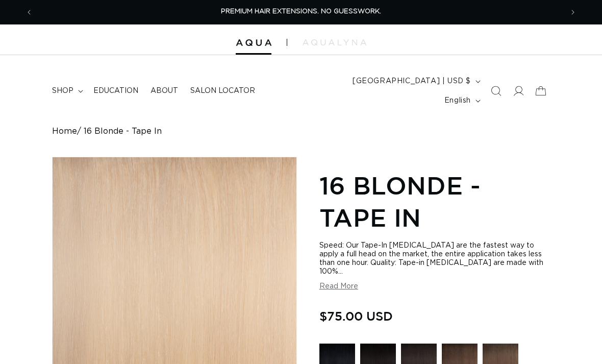 The height and width of the screenshot is (364, 602). Describe the element at coordinates (67, 91) in the screenshot. I see `summary: shop` at that location.